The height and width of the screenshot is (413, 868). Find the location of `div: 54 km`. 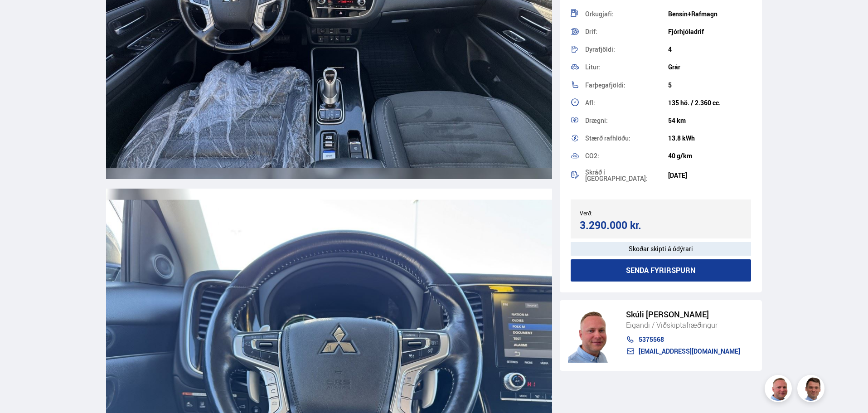

div: 54 km is located at coordinates (709, 121).